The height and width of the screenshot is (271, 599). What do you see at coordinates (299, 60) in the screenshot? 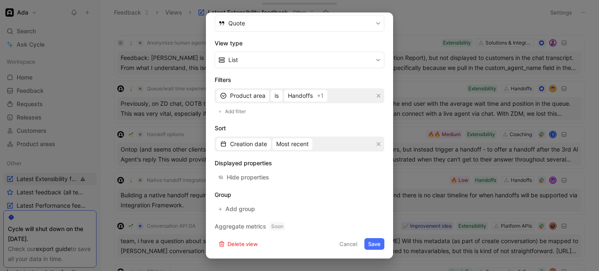
I see `button: List` at bounding box center [299, 60].